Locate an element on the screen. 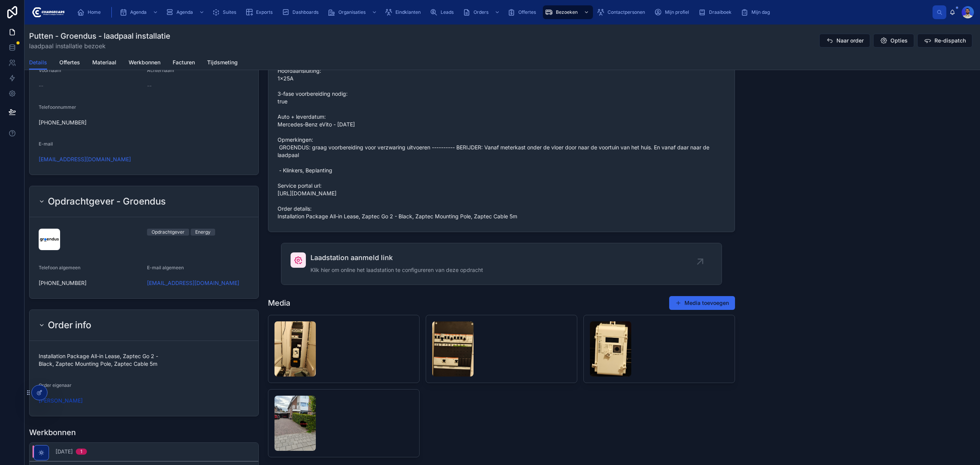 Image resolution: width=980 pixels, height=465 pixels. img: OVERVIEW_FUSEBOX.jpg is located at coordinates (295, 349).